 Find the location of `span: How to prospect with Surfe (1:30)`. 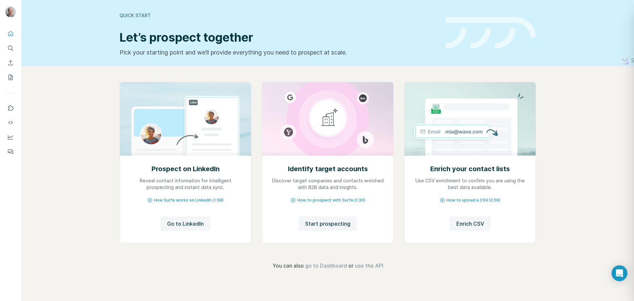

span: How to prospect with Surfe (1:30) is located at coordinates (331, 200).